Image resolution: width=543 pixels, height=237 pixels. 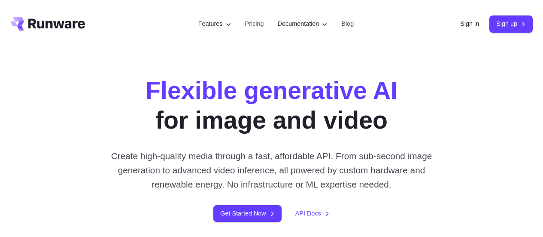 I want to click on a: Go to /, so click(x=48, y=24).